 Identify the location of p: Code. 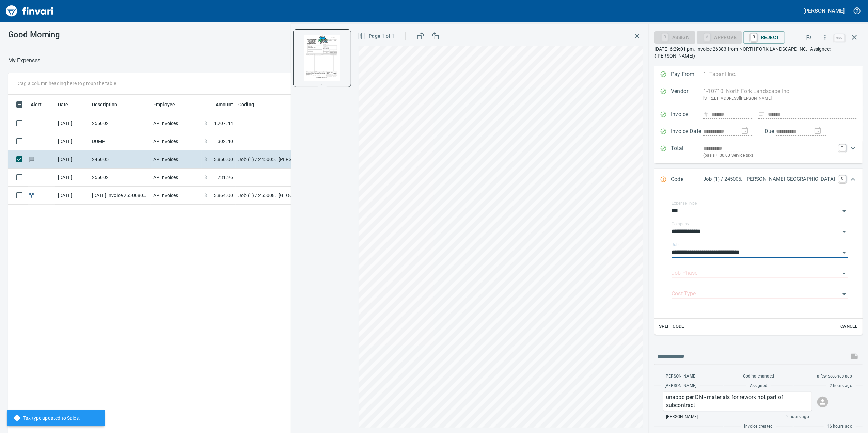
(687, 180).